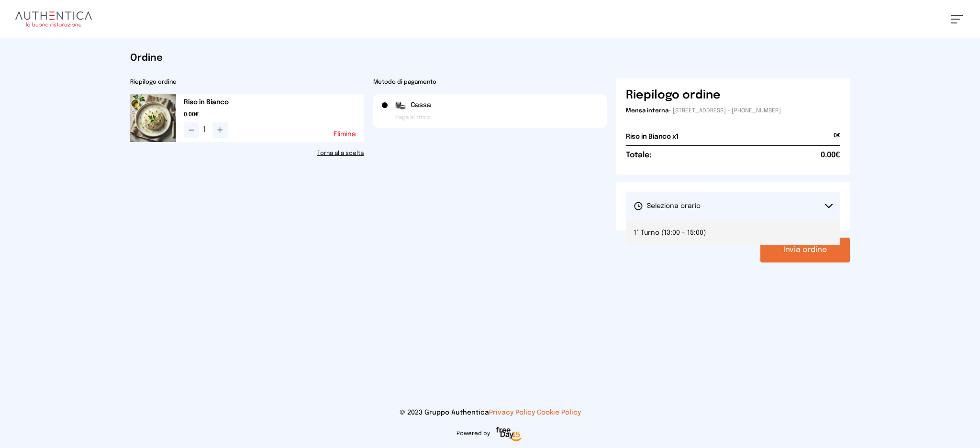 This screenshot has height=448, width=980. I want to click on a: Privacy Policy, so click(512, 413).